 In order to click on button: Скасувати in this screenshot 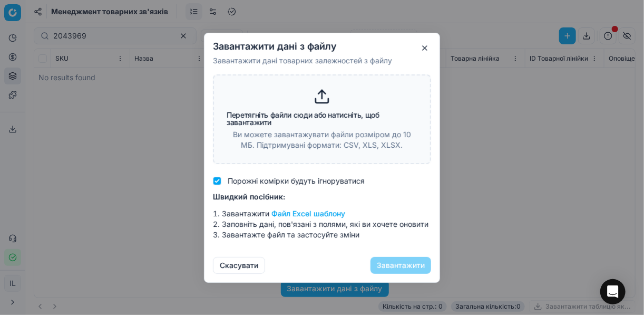, I will do `click(239, 265)`.